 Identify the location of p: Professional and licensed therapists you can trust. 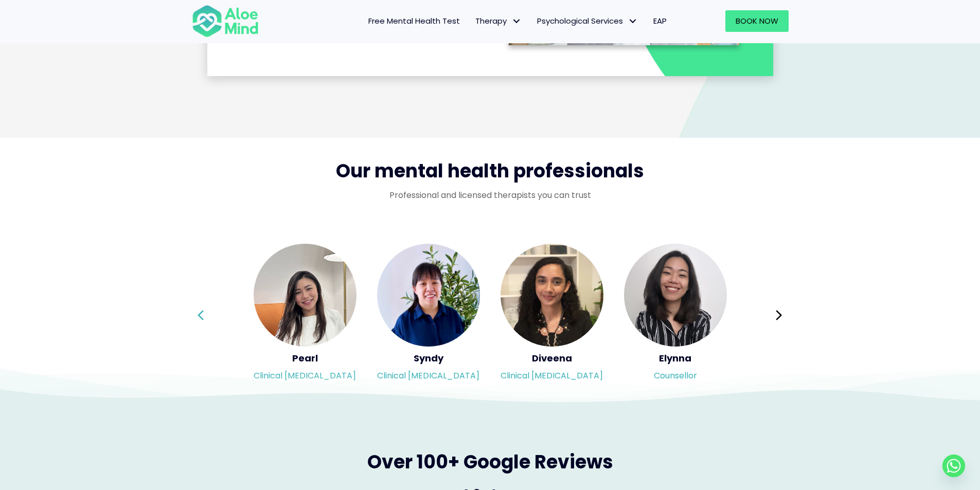
(490, 195).